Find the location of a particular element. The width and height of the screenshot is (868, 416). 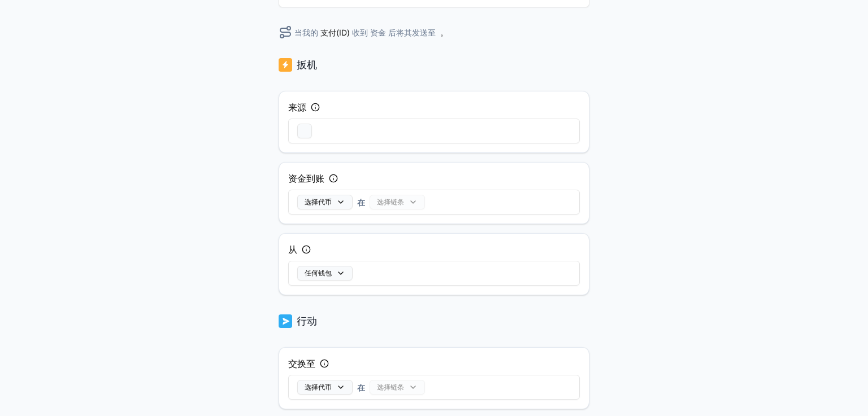

font: 后将其发送至 is located at coordinates (412, 32).